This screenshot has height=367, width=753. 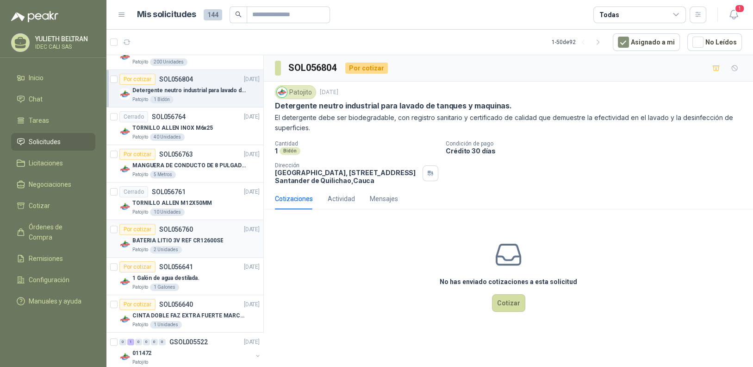 I want to click on p: Dirección, so click(x=347, y=165).